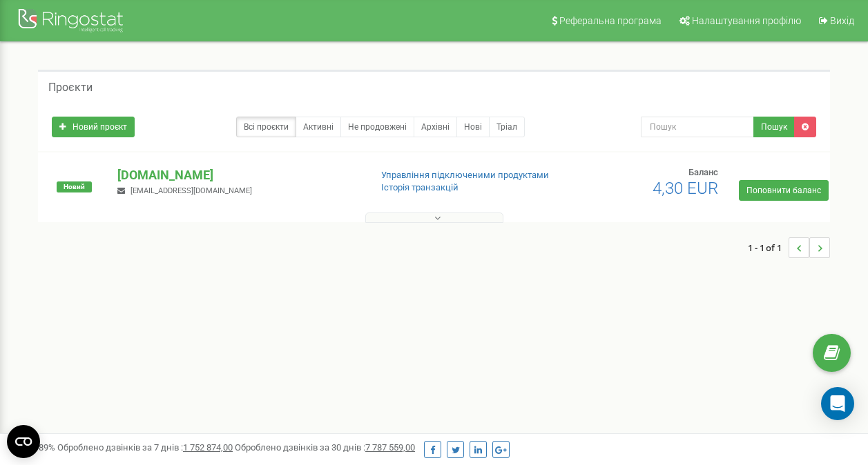 The image size is (868, 465). What do you see at coordinates (841, 21) in the screenshot?
I see `span: Вихід` at bounding box center [841, 21].